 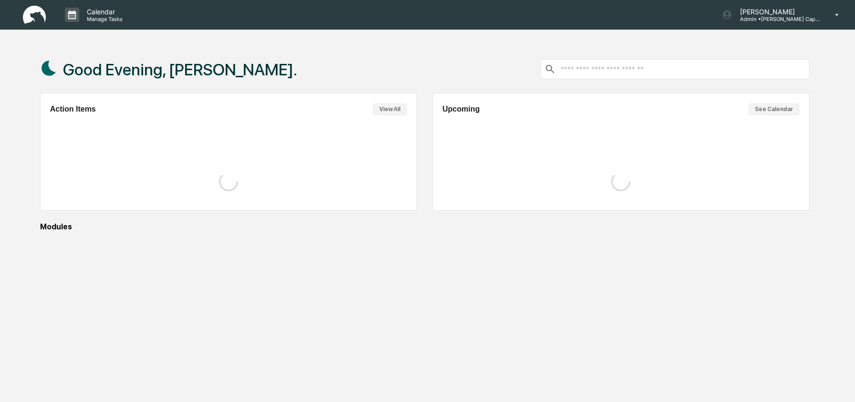 What do you see at coordinates (390, 109) in the screenshot?
I see `button: View All` at bounding box center [390, 109].